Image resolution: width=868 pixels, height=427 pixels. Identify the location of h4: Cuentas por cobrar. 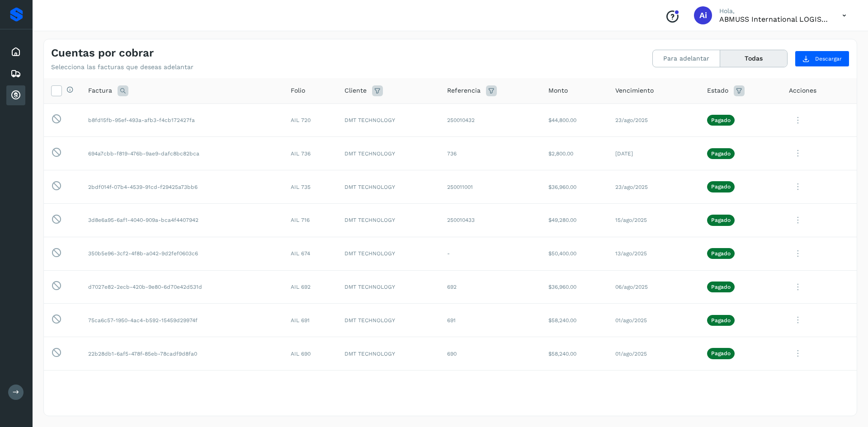
(102, 53).